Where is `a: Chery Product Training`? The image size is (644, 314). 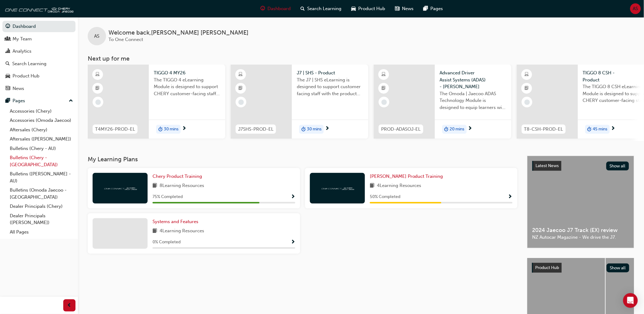 a: Chery Product Training is located at coordinates (178, 176).